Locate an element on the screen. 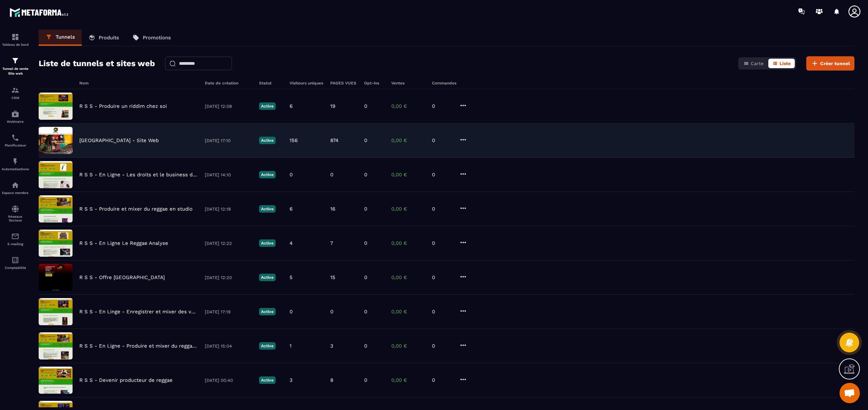 This screenshot has width=868, height=410. a: formationformationTableau de bord is located at coordinates (15, 40).